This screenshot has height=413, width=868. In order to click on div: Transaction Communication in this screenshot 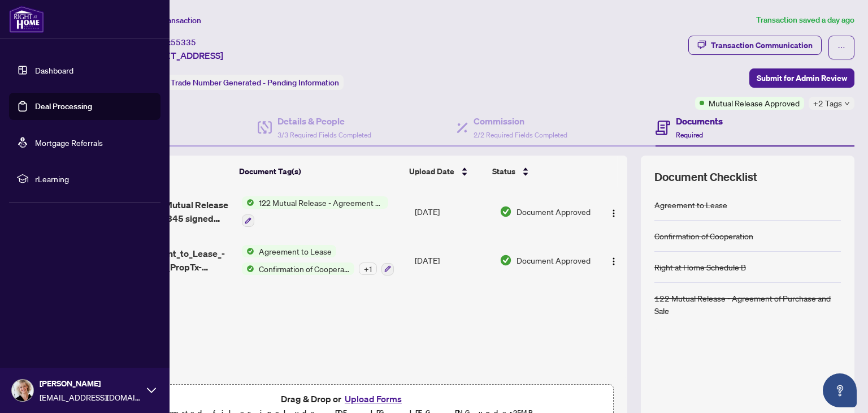, I will do `click(762, 45)`.